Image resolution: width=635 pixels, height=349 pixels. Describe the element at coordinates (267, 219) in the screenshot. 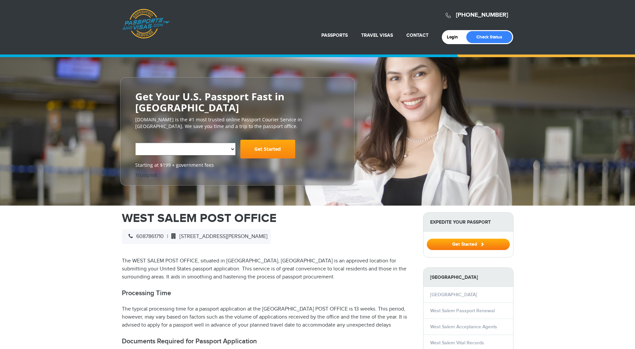

I see `h1: WEST SALEM POST OFFICE` at that location.